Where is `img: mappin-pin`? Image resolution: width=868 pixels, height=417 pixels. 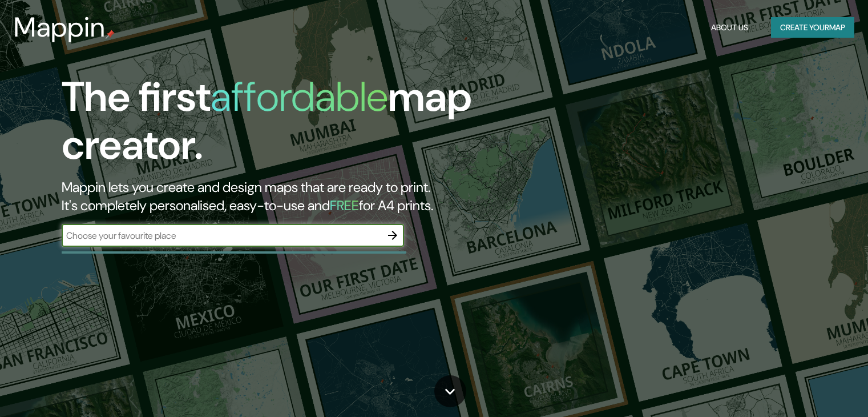
img: mappin-pin is located at coordinates (110, 34).